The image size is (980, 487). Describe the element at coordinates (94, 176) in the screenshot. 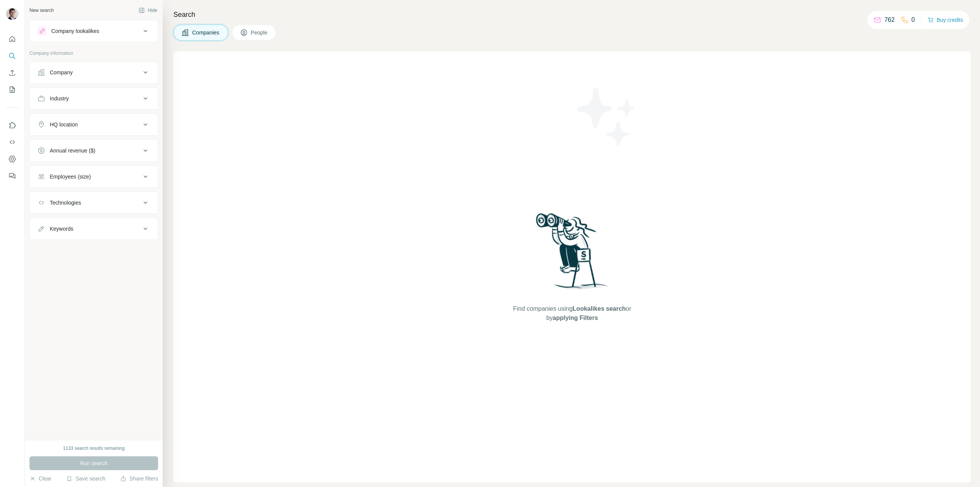

I see `button: Employees (size)` at that location.